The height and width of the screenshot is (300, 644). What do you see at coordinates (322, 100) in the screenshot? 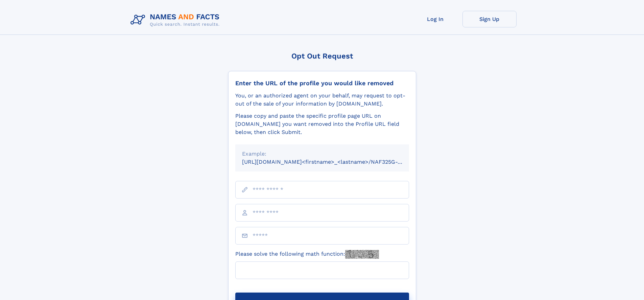
I see `div: You, or an authorized agent on your behalf, may request to opt-out of the sale of your informatio...` at bounding box center [322, 100].